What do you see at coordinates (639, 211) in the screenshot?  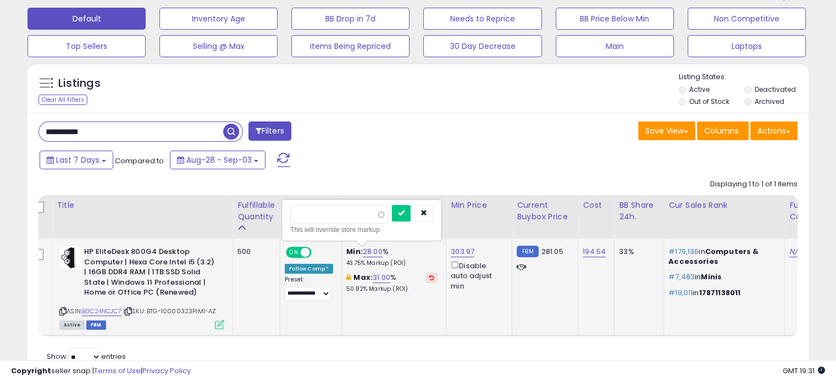 I see `div: BB Share 24h.` at bounding box center [639, 211].